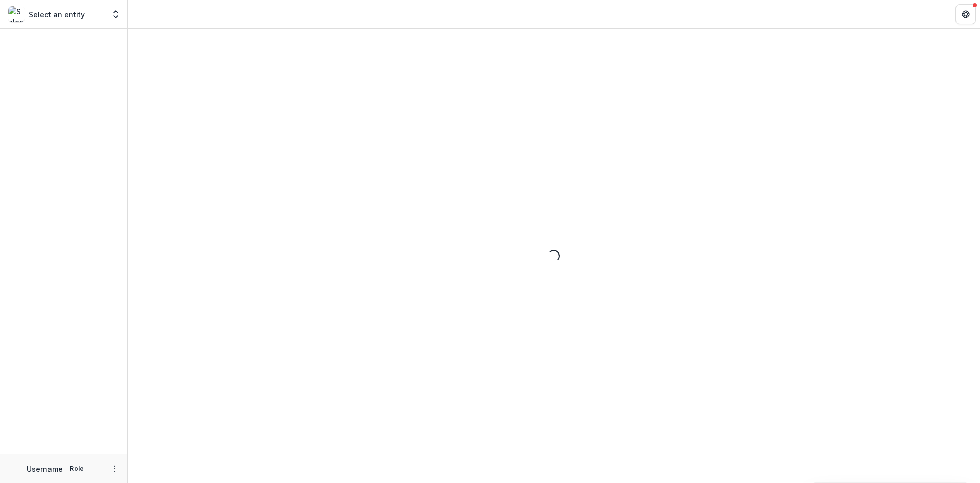 The width and height of the screenshot is (980, 483). Describe the element at coordinates (45, 468) in the screenshot. I see `p: Username` at that location.